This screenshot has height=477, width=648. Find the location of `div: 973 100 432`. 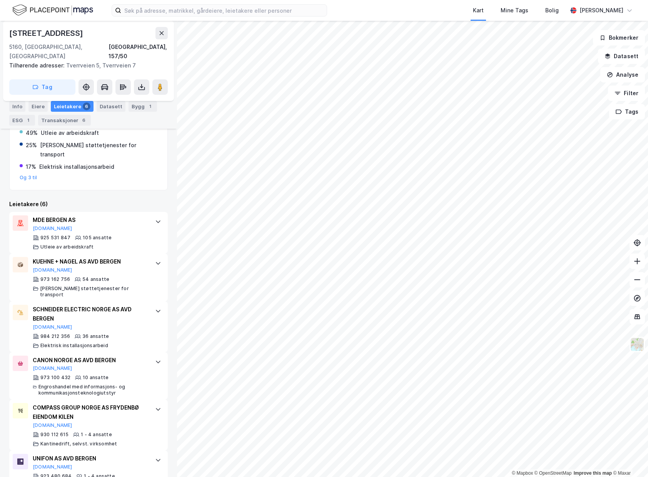

div: 973 100 432 is located at coordinates (55, 377).